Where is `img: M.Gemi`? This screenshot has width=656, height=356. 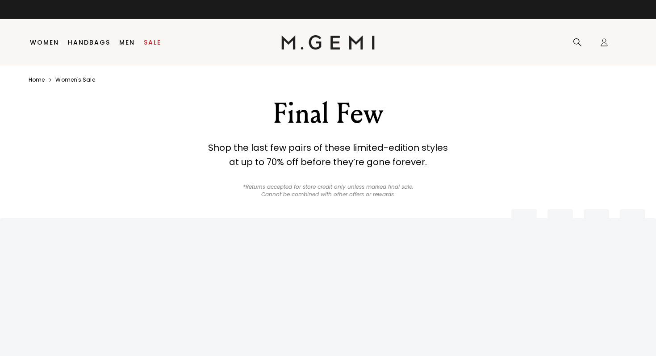 img: M.Gemi is located at coordinates (328, 42).